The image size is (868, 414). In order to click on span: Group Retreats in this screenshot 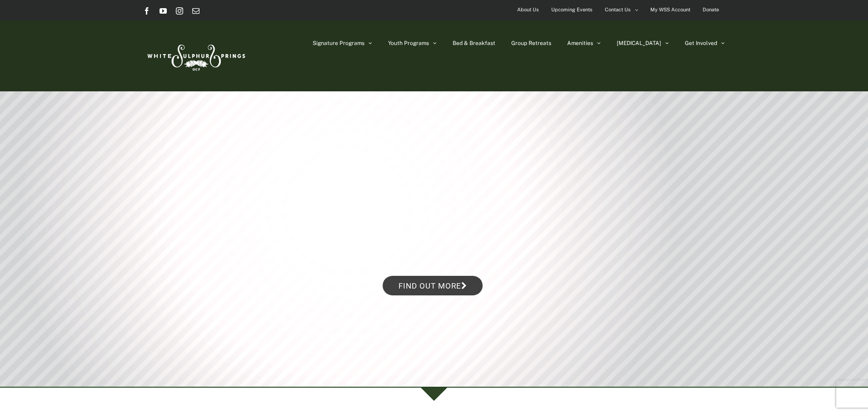, I will do `click(531, 43)`.